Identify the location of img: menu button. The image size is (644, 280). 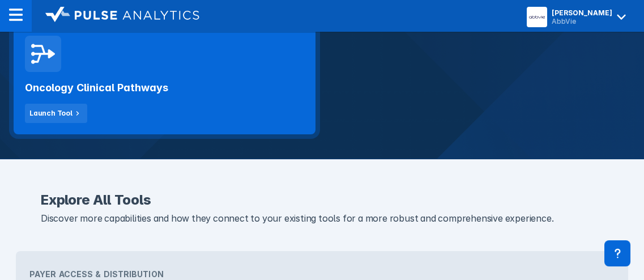
(537, 17).